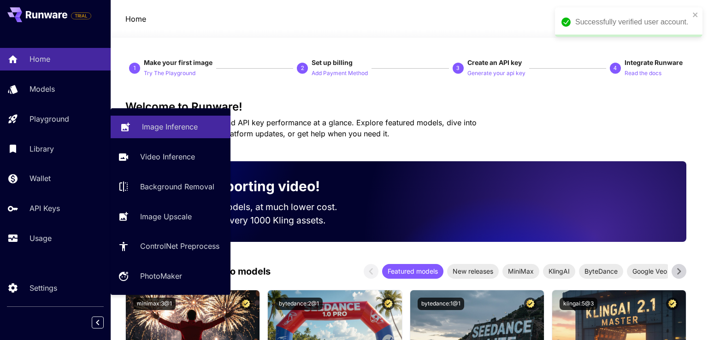  Describe the element at coordinates (171, 276) in the screenshot. I see `a: PhotoMaker` at that location.